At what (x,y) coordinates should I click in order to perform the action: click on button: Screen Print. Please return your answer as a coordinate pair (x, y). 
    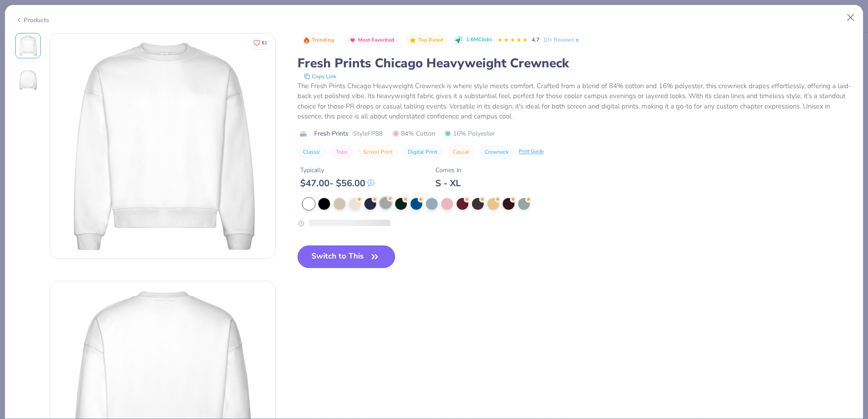
    Looking at the image, I should click on (377, 152).